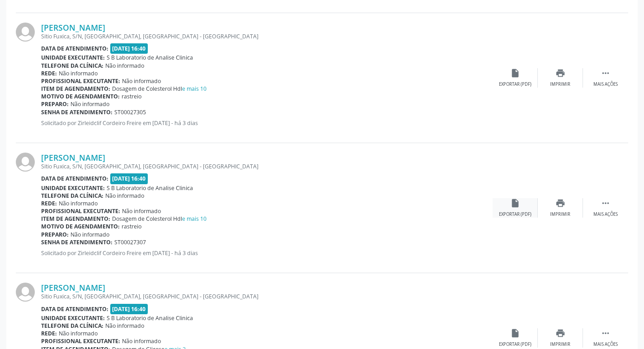  What do you see at coordinates (130, 242) in the screenshot?
I see `span: ST00027307` at bounding box center [130, 242].